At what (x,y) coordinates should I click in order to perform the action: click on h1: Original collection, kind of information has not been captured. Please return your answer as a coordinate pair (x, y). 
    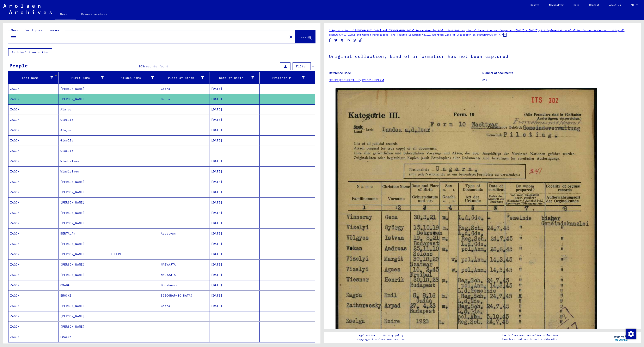
    Looking at the image, I should click on (482, 56).